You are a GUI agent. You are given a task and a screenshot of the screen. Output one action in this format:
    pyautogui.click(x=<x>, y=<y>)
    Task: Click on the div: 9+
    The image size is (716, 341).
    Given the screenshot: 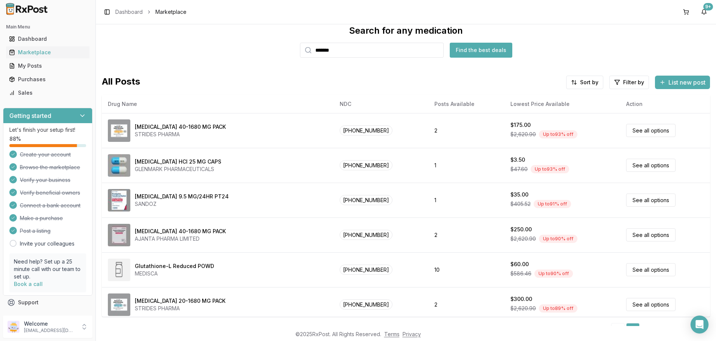 What is the action you would take?
    pyautogui.click(x=708, y=7)
    